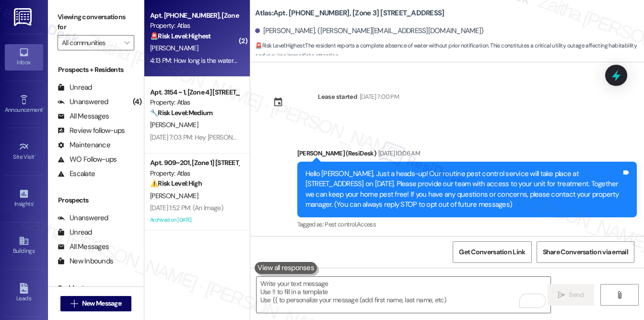 The height and width of the screenshot is (320, 644). Describe the element at coordinates (85, 261) in the screenshot. I see `div: New Inbounds` at that location.